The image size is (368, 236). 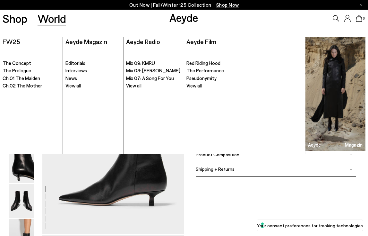 I want to click on img: ROCHE_PS25_D1_Danielle04_1_5ad3d6fc-07e8-4236-8cdd-f10241b30207_900x.jpg, so click(x=336, y=94).